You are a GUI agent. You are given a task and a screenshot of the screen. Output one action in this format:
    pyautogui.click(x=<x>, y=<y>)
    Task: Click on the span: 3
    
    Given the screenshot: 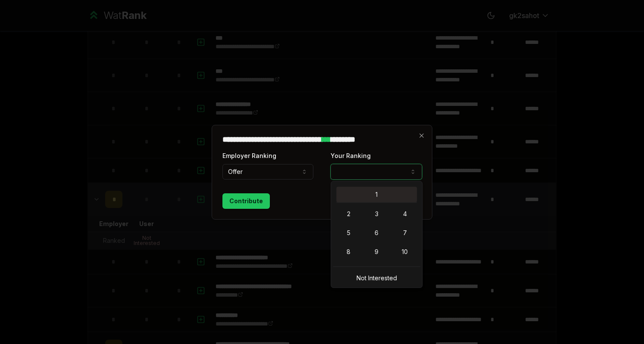 What is the action you would take?
    pyautogui.click(x=377, y=214)
    